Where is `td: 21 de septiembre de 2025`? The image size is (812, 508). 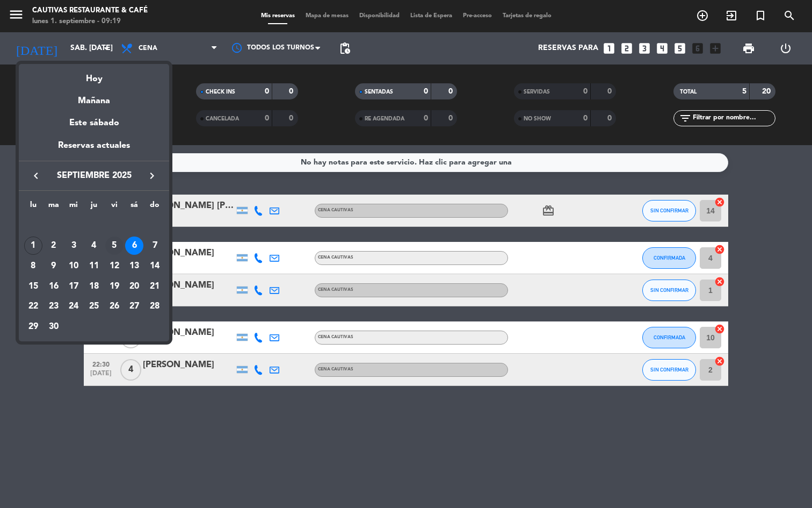
td: 21 de septiembre de 2025 is located at coordinates (154, 286).